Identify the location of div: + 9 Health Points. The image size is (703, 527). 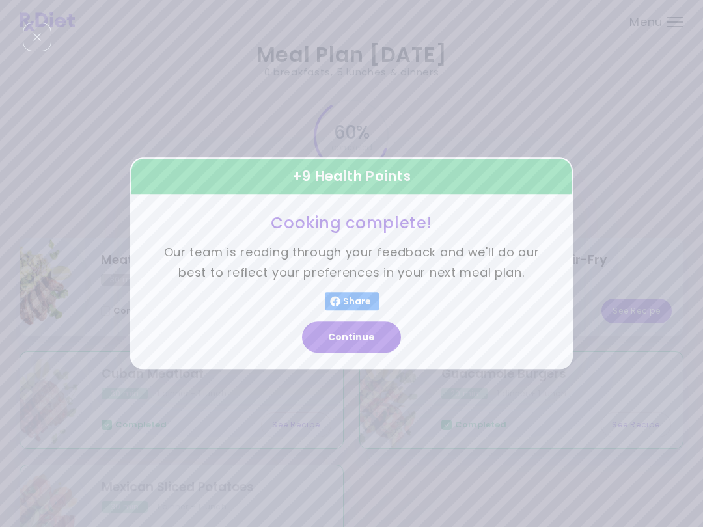
(352, 176).